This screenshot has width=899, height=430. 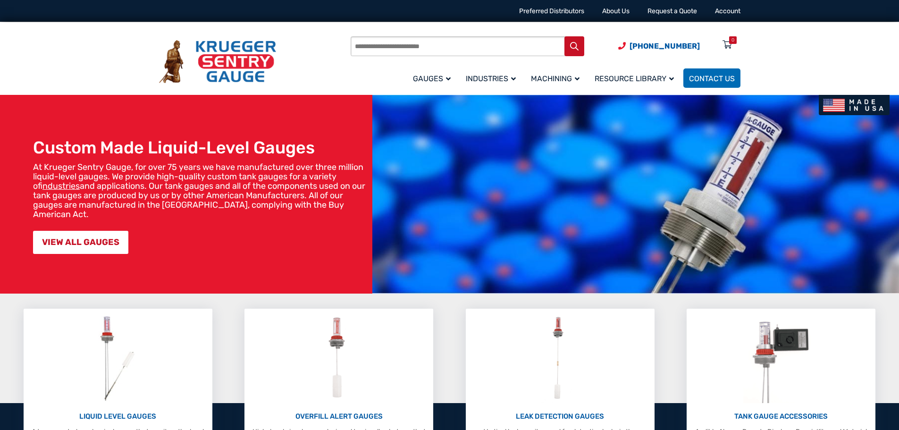 I want to click on a: About Us, so click(x=616, y=11).